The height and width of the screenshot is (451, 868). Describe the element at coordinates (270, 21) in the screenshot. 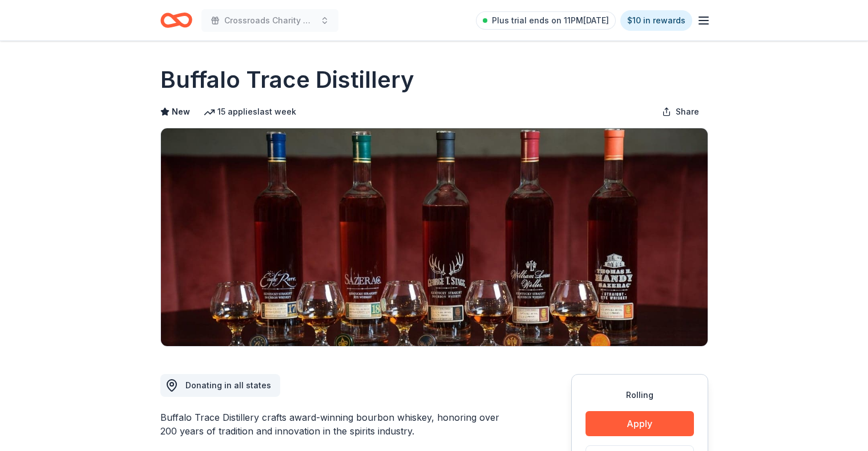

I see `button: Crossroads Charity Golf Tournament` at that location.